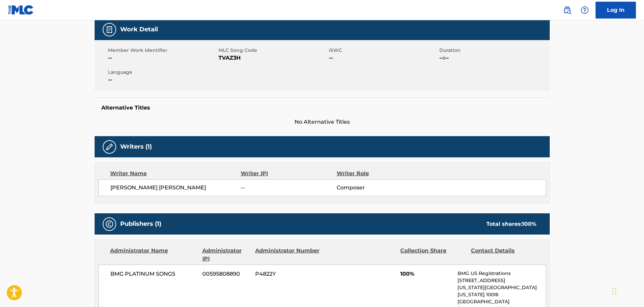 Image resolution: width=644 pixels, height=307 pixels. I want to click on div: Chat Widget, so click(627, 291).